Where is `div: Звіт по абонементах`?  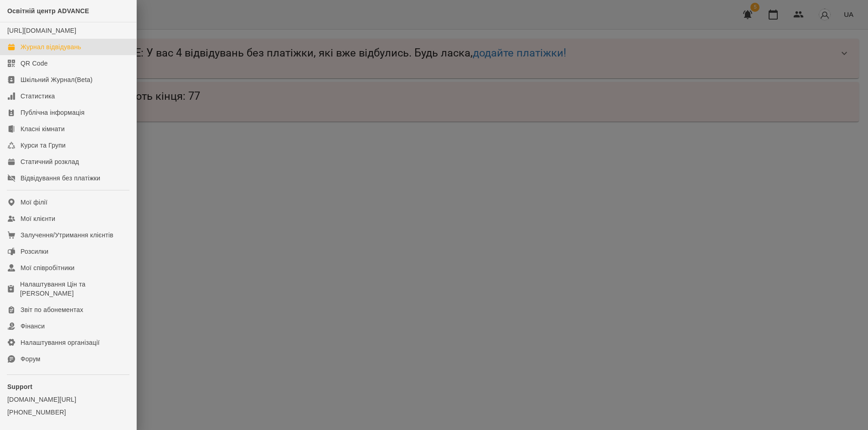 div: Звіт по абонементах is located at coordinates (52, 310).